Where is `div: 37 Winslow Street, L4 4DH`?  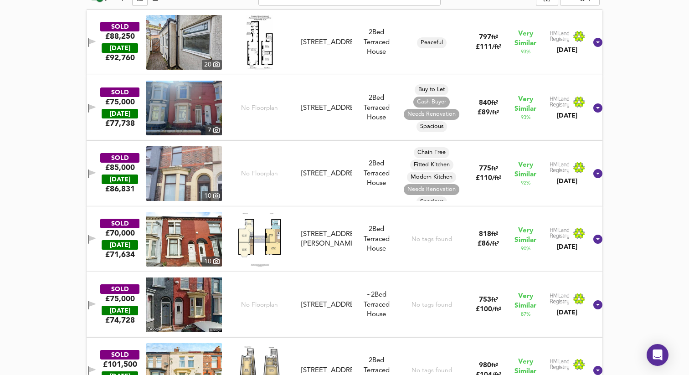 div: 37 Winslow Street, L4 4DH is located at coordinates (327, 239).